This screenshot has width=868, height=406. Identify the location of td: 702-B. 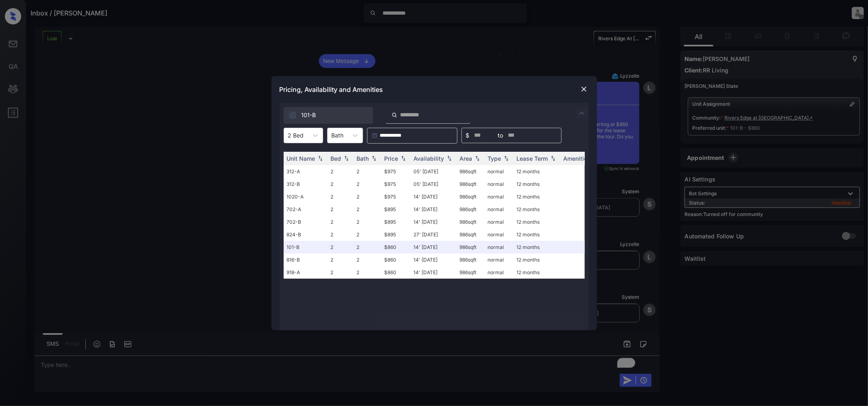
(305, 222).